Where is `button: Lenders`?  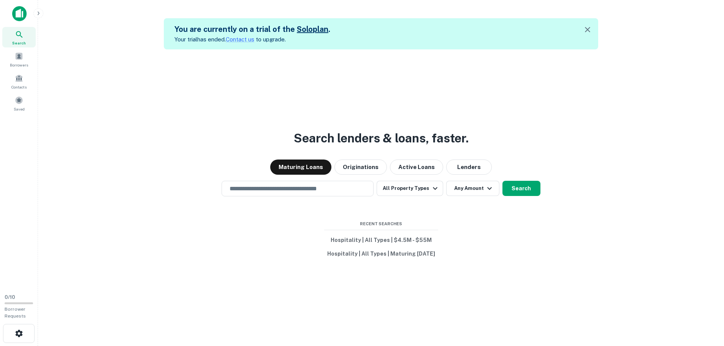 button: Lenders is located at coordinates (469, 167).